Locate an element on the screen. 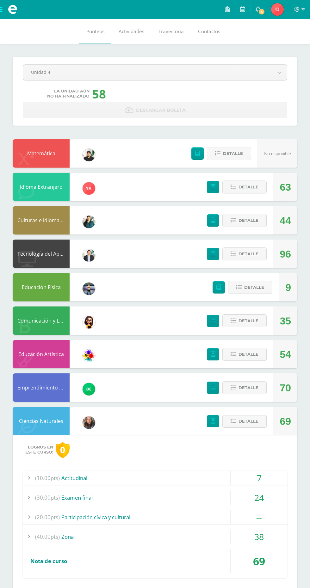  img: d0a5be8572cbe4fc9d9d910beeabcdaa.png is located at coordinates (89, 356).